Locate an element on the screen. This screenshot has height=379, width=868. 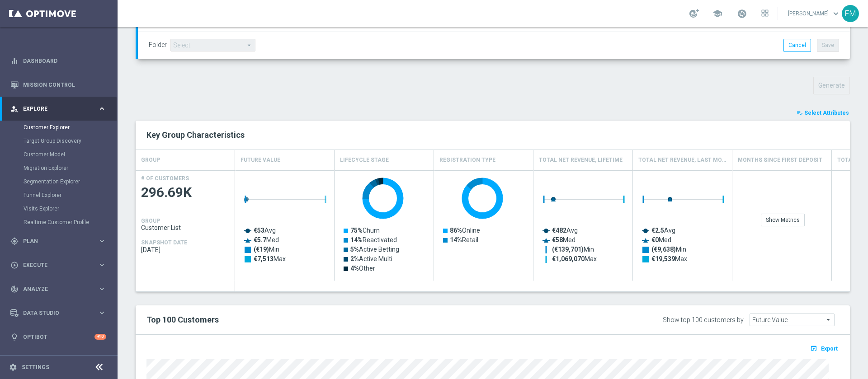
a: Settings is located at coordinates (35, 367).